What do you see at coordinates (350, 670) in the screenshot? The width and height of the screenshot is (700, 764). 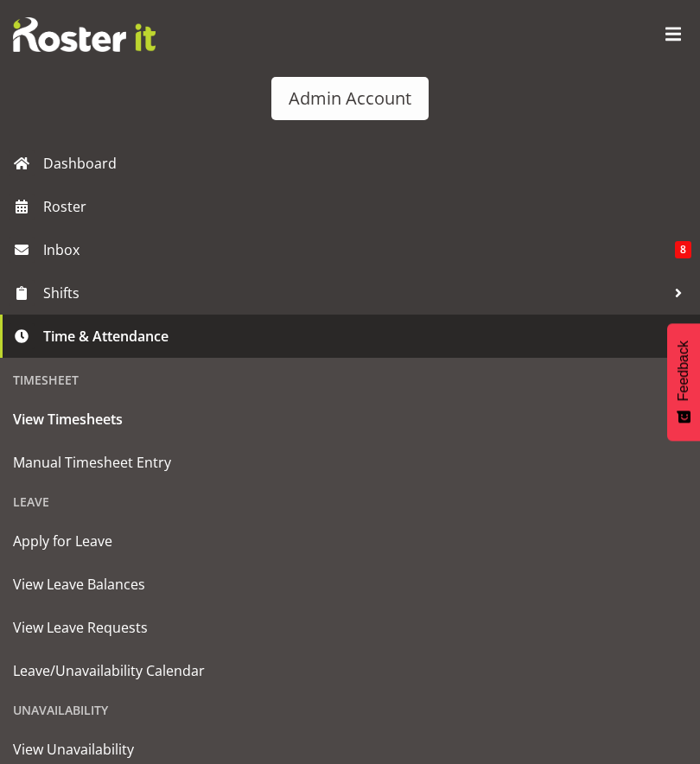 I see `a: Leave/Unavailability Calendar` at bounding box center [350, 670].